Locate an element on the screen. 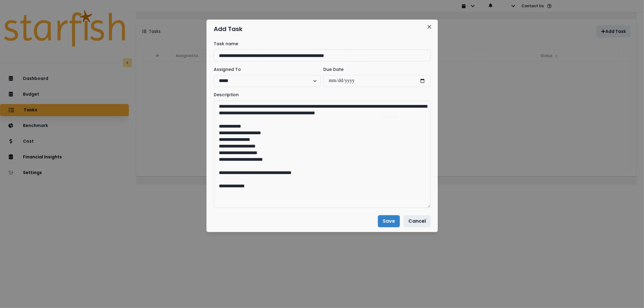 This screenshot has height=308, width=644. label: Due Date is located at coordinates (375, 69).